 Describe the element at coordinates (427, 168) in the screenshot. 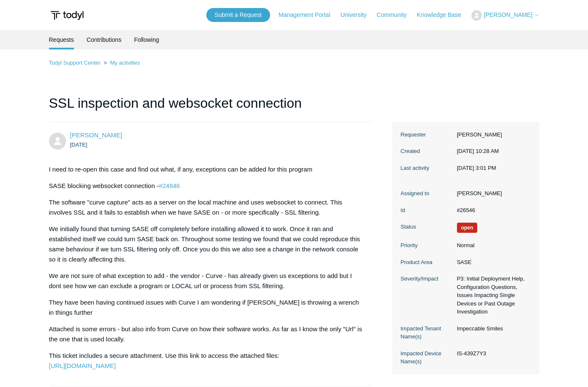

I see `dt: Last activity` at that location.